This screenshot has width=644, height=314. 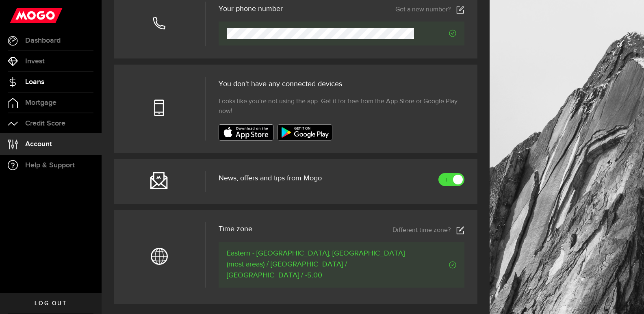 I want to click on span: Help & Support, so click(x=50, y=165).